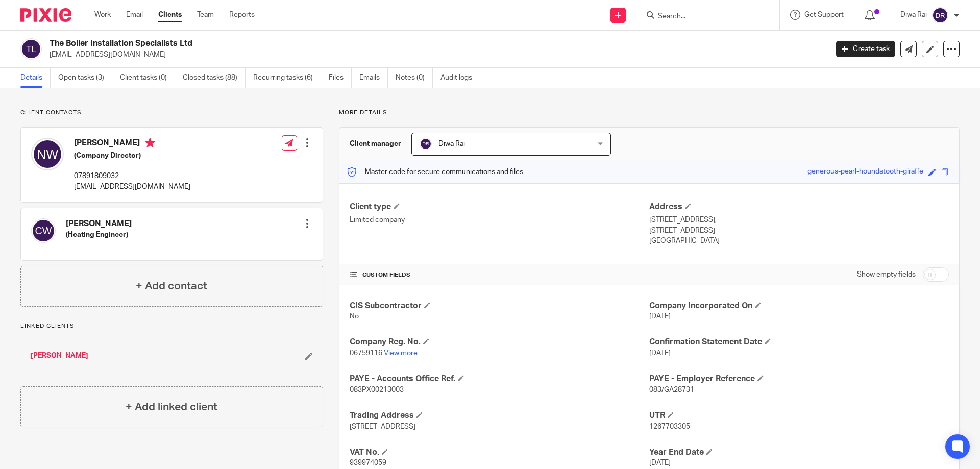 Image resolution: width=980 pixels, height=469 pixels. I want to click on a: Reports, so click(242, 15).